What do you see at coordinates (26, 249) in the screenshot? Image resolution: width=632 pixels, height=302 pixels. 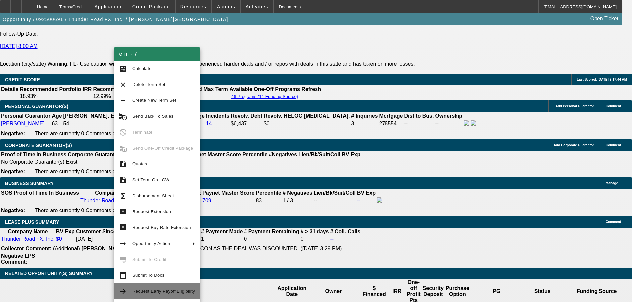 I see `b: Collector Comment:` at bounding box center [26, 249].